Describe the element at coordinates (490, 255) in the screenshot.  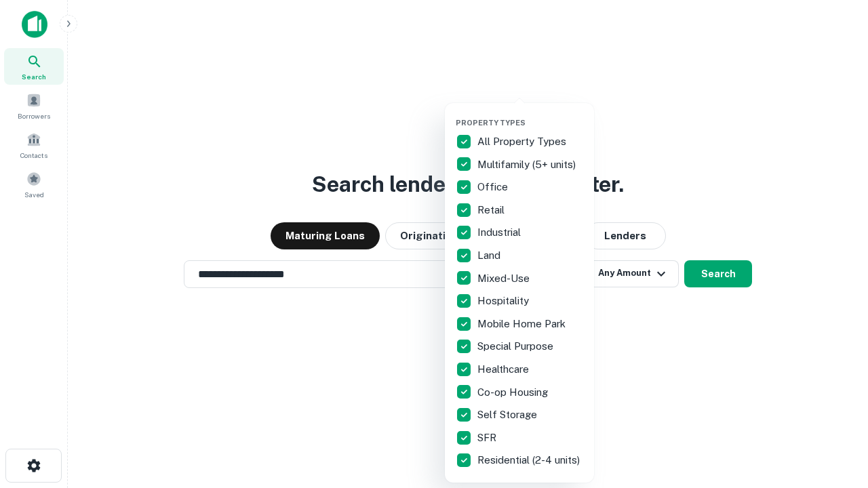
I see `p: Land` at that location.